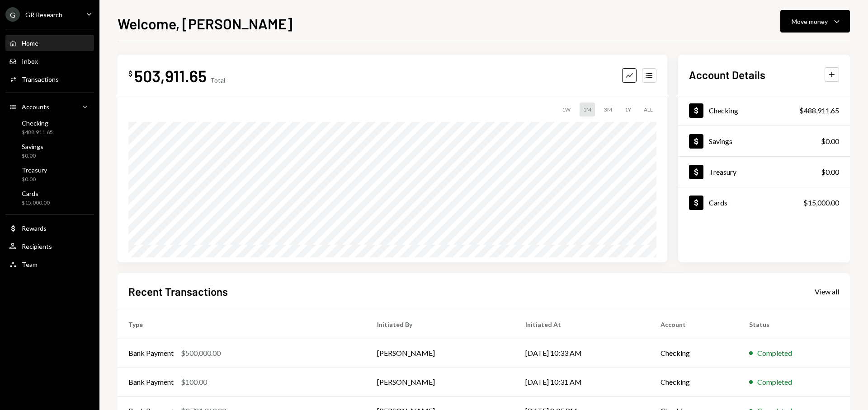 This screenshot has height=410, width=868. What do you see at coordinates (201, 353) in the screenshot?
I see `div: $500,000.00` at bounding box center [201, 353].